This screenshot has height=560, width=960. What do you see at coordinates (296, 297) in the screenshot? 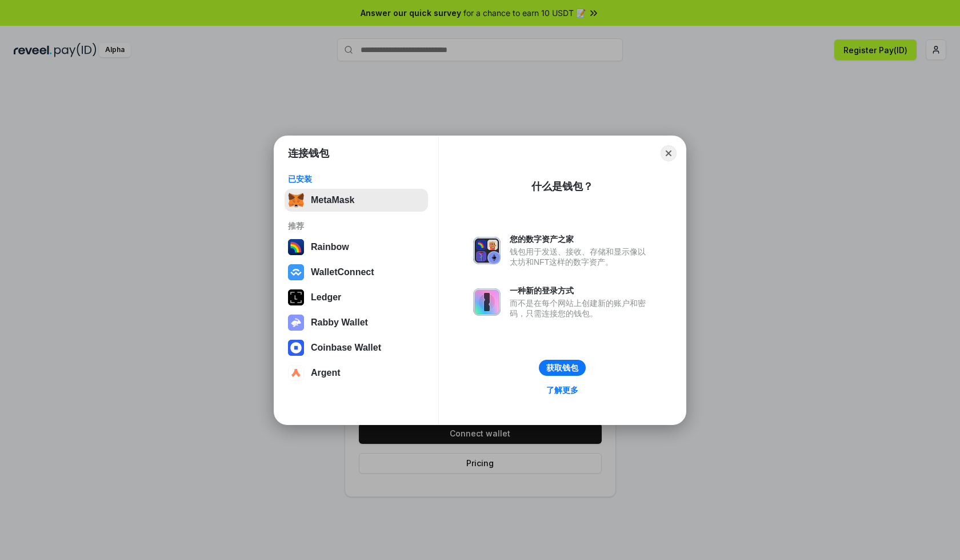
I see `img: svg+xml,%3Csvg%20xmlns%3D%22http%3A%2F%2Fwww.w3.org%2F2000%2Fsvg%22%20width%3D%2228%22%20height%3...` at bounding box center [296, 297].